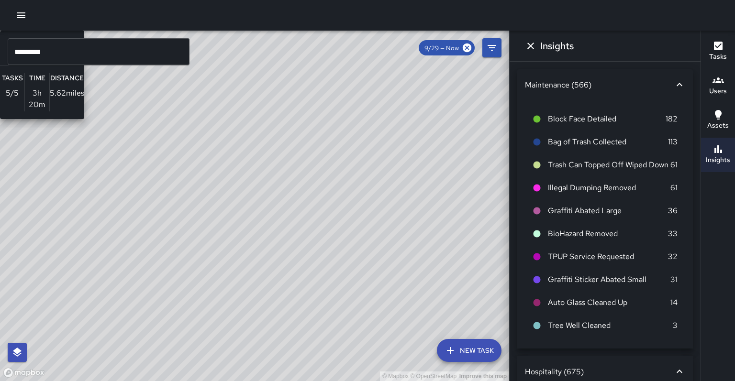  Describe the element at coordinates (607, 119) in the screenshot. I see `span: Block Face Detailed` at that location.